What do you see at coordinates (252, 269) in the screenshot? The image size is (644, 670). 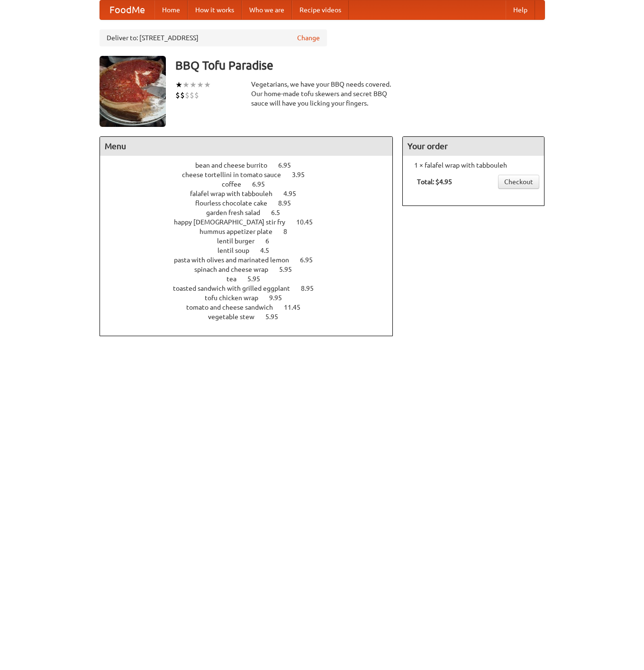 I see `a: spinach and cheese wrap 5.95` at bounding box center [252, 269].